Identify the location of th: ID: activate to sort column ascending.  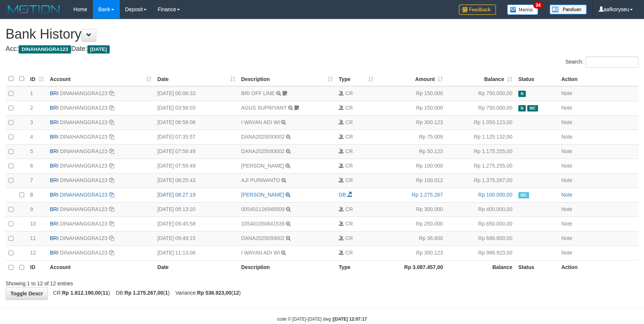
(37, 79).